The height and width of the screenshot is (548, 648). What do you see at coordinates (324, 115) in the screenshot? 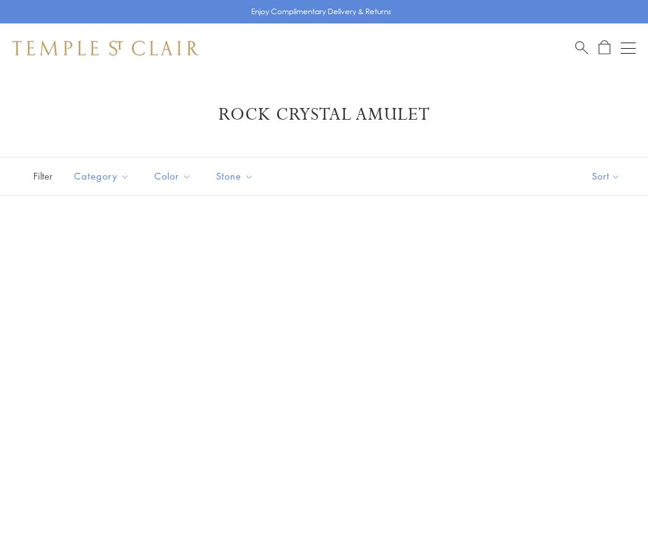
I see `h1: Rock Crystal Amulet` at bounding box center [324, 115].